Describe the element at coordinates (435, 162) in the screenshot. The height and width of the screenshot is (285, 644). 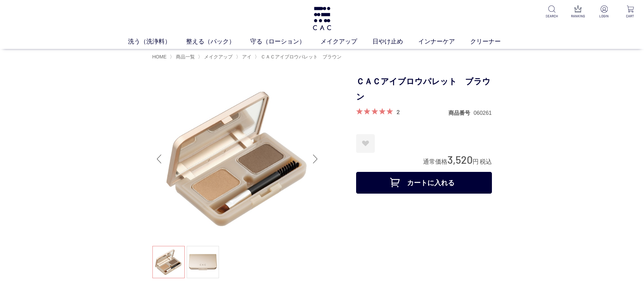
I see `span: 通常価格` at that location.